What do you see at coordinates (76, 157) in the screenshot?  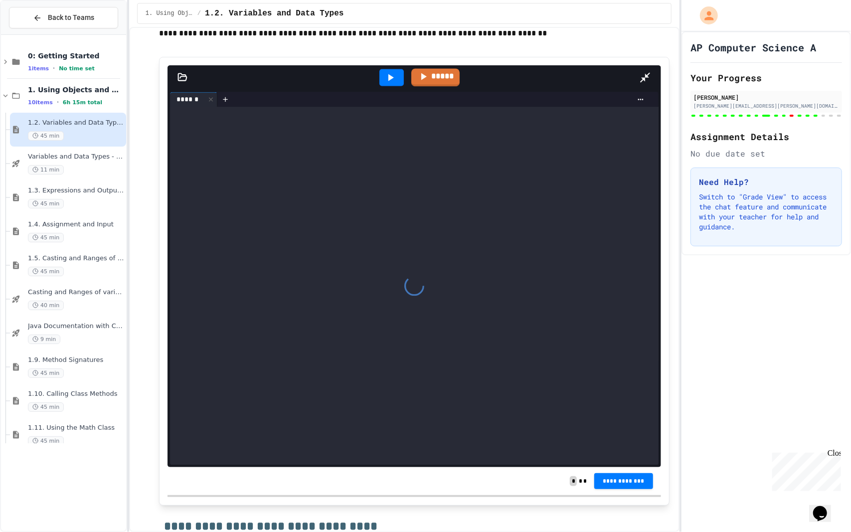 I see `span: Variables and Data Types - Quiz` at bounding box center [76, 157].